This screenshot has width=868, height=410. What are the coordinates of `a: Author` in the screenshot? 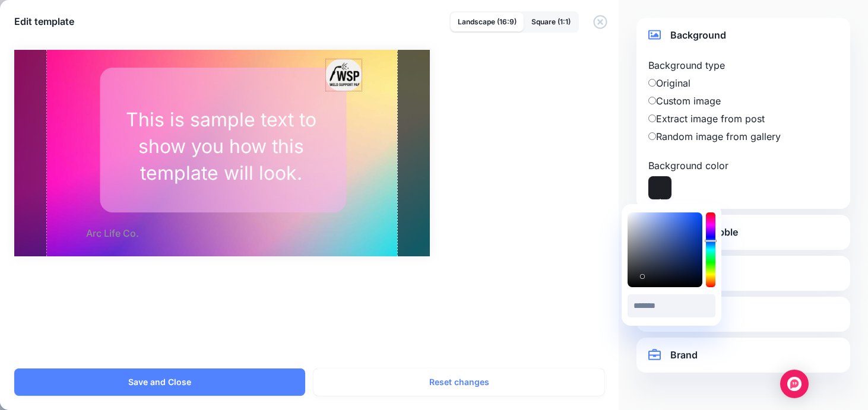 It's located at (743, 314).